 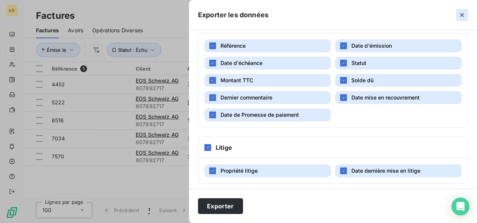 I want to click on span: Référence, so click(x=233, y=45).